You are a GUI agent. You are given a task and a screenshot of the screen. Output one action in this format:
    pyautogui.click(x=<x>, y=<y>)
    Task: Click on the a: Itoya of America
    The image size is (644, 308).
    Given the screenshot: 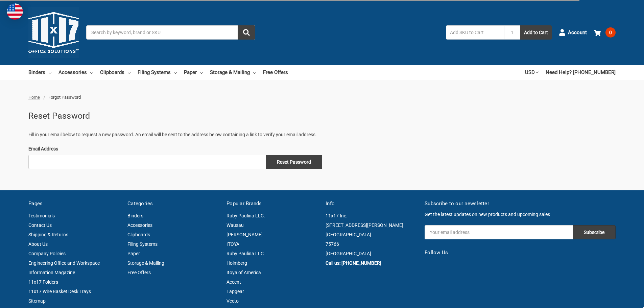 What is the action you would take?
    pyautogui.click(x=243, y=272)
    